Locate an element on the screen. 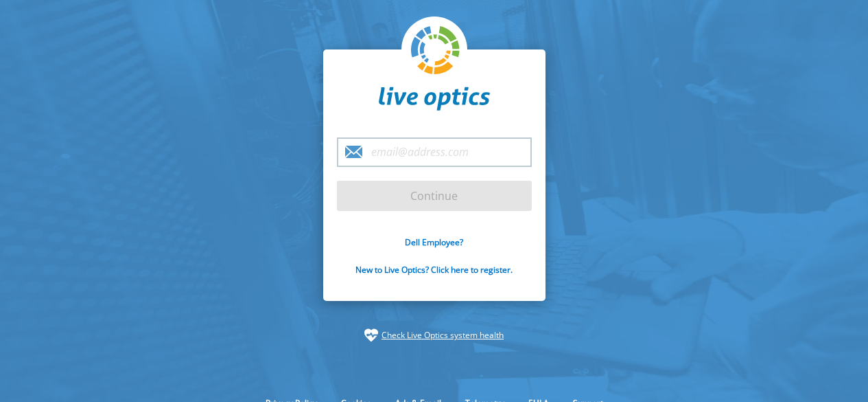 This screenshot has width=868, height=402. img: status-check-icon.svg is located at coordinates (371, 336).